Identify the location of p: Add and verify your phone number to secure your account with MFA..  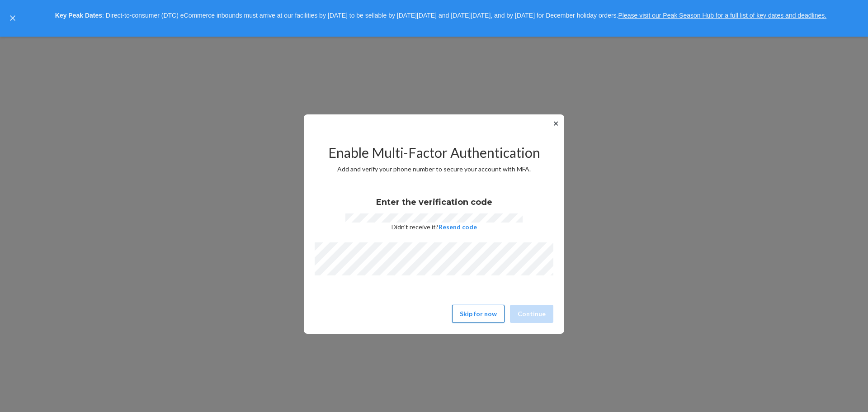
(434, 169).